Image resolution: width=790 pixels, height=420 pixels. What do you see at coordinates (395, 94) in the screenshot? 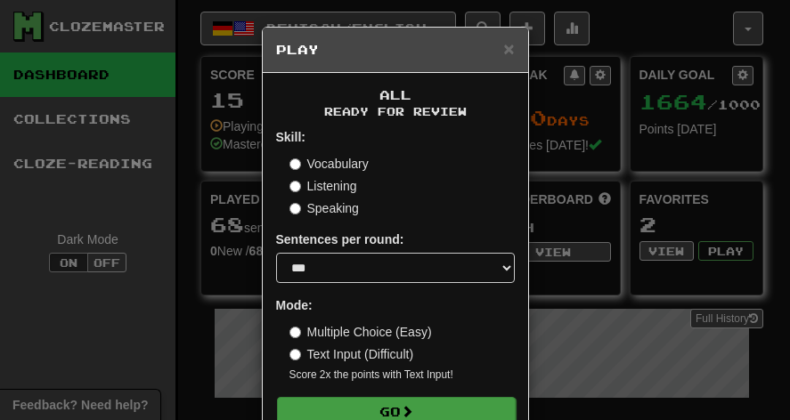
I see `span: All` at bounding box center [395, 94].